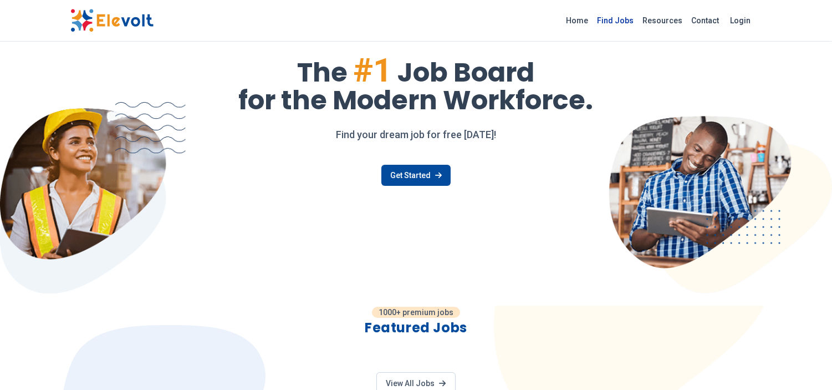  Describe the element at coordinates (416, 84) in the screenshot. I see `h1: The Job Board for the Modern Workforce.` at that location.